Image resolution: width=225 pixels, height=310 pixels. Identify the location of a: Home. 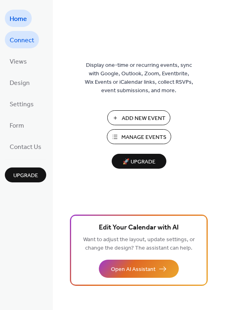
(18, 18).